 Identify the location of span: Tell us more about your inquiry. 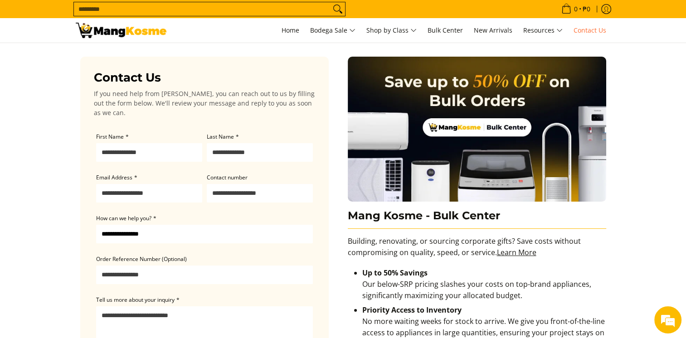
(135, 300).